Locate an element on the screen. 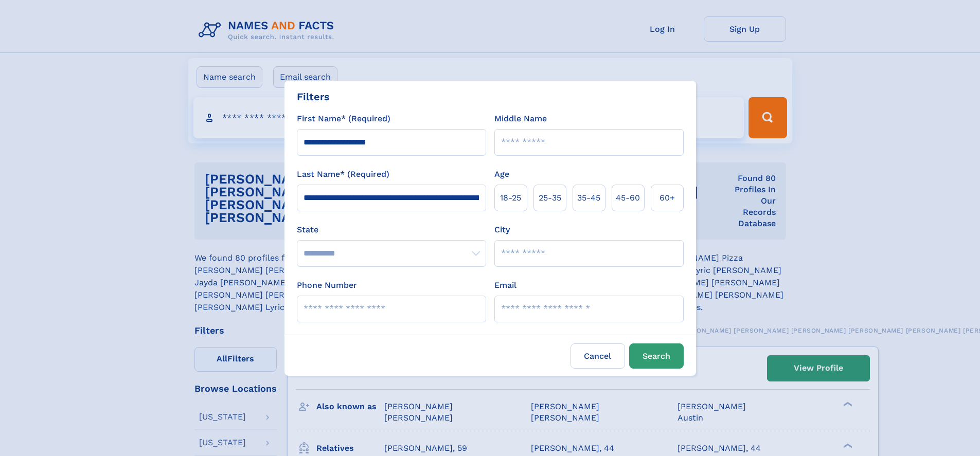 The image size is (980, 456). label: Last Name* (Required) is located at coordinates (343, 174).